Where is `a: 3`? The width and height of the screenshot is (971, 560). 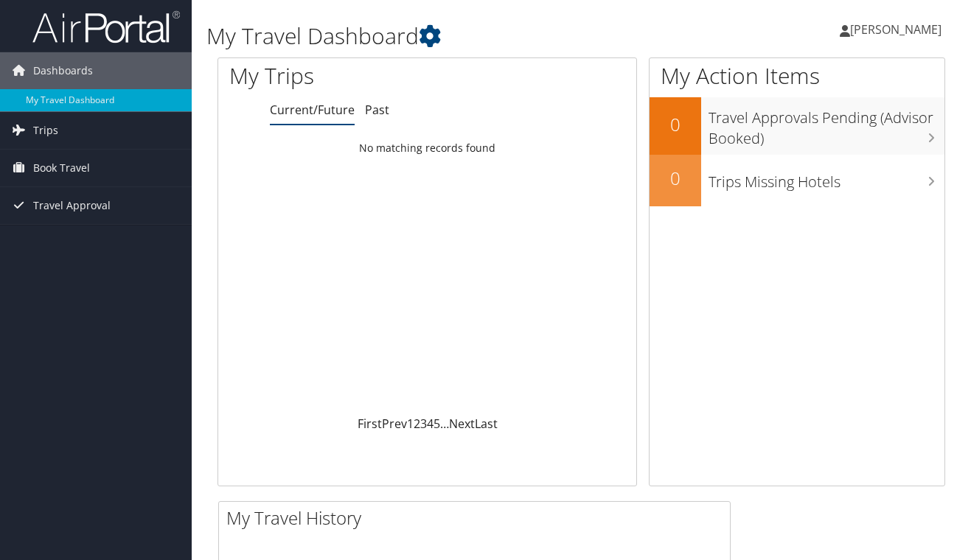 a: 3 is located at coordinates (424, 423).